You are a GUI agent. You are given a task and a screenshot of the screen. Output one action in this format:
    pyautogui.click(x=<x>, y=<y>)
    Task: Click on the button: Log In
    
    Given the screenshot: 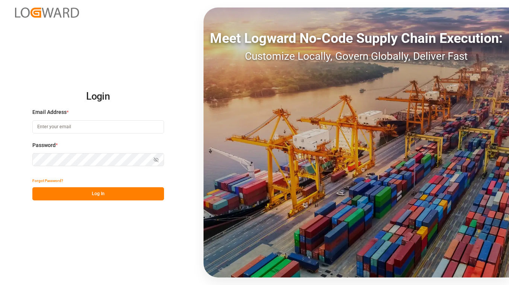 What is the action you would take?
    pyautogui.click(x=98, y=194)
    